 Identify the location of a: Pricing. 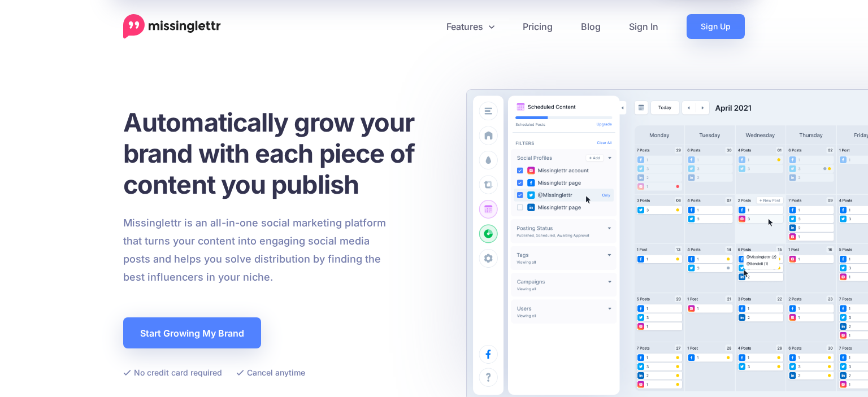
(537, 27).